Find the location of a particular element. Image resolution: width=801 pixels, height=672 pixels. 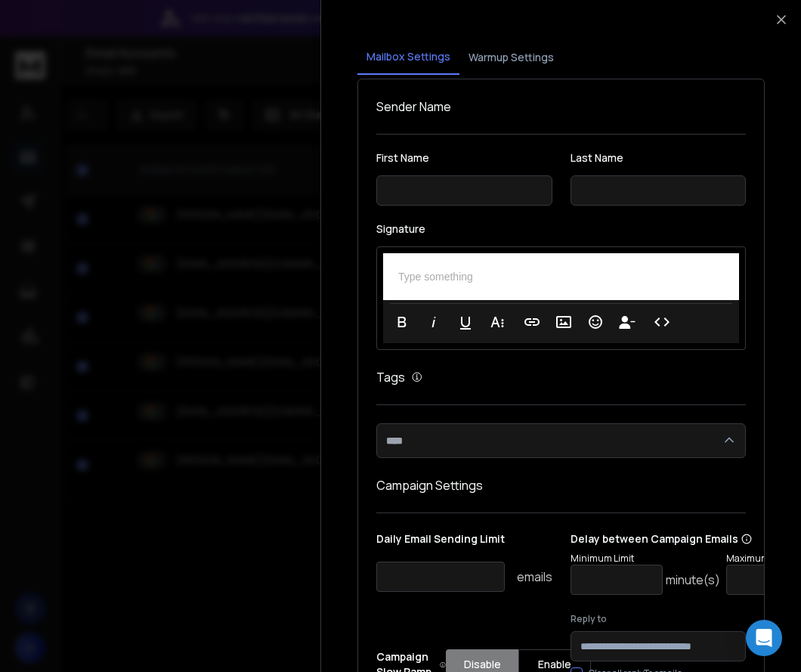

button: Insert Link (⌘K) is located at coordinates (532, 322).